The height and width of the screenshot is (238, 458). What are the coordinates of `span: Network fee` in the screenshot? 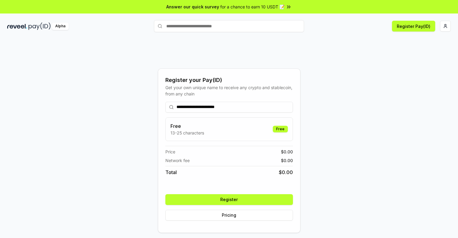 It's located at (177, 160).